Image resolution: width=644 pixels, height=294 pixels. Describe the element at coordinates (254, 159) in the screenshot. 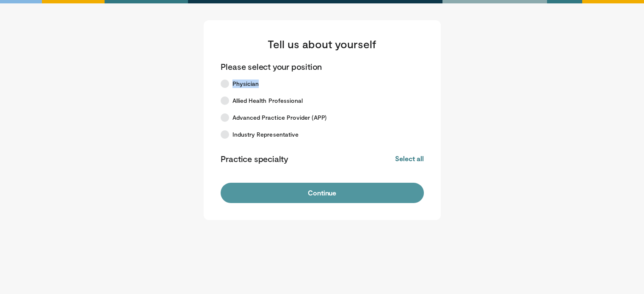

I see `p: Practice specialty` at that location.